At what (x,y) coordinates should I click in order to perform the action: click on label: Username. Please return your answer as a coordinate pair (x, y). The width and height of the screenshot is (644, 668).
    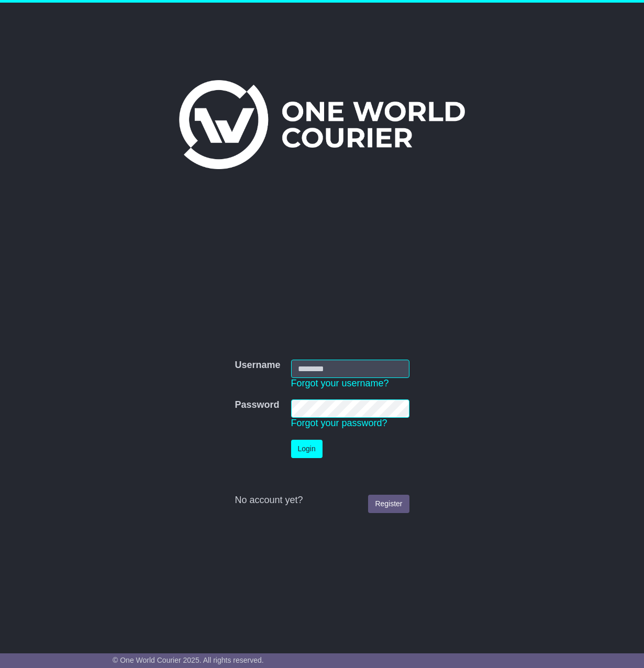
    Looking at the image, I should click on (257, 365).